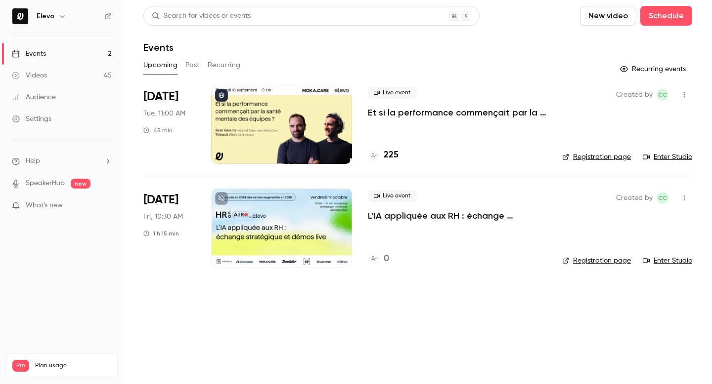 This screenshot has height=384, width=712. What do you see at coordinates (33, 161) in the screenshot?
I see `span: Help` at bounding box center [33, 161].